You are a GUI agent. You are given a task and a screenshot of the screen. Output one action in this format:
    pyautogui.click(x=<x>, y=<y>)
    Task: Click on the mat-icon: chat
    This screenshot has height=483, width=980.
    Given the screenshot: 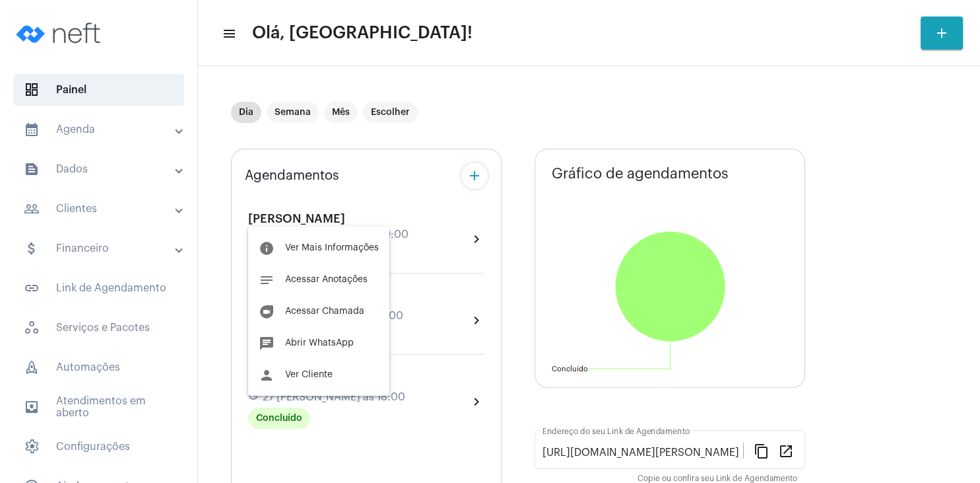 What is the action you would take?
    pyautogui.click(x=266, y=343)
    